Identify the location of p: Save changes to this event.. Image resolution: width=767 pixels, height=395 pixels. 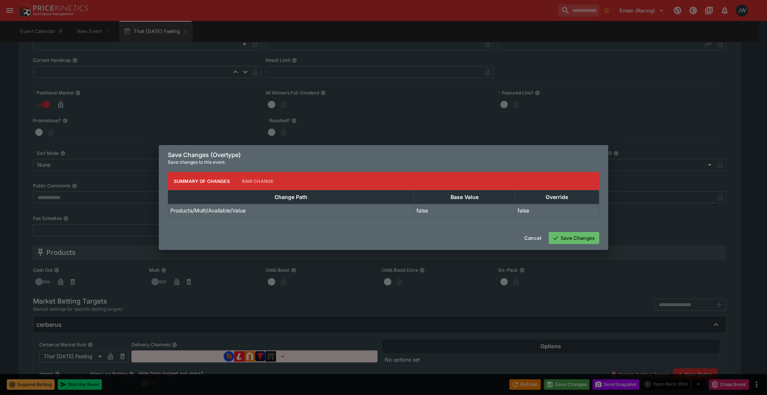
(384, 162).